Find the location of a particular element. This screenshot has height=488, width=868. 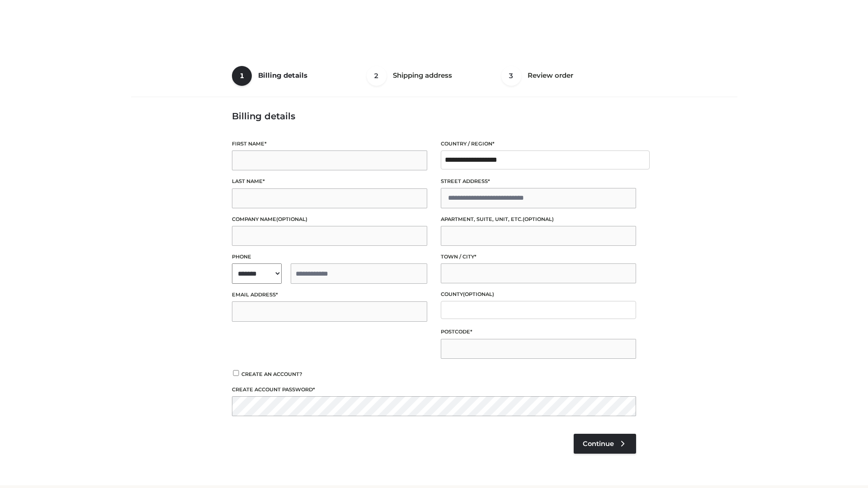

span: 1 is located at coordinates (242, 76).